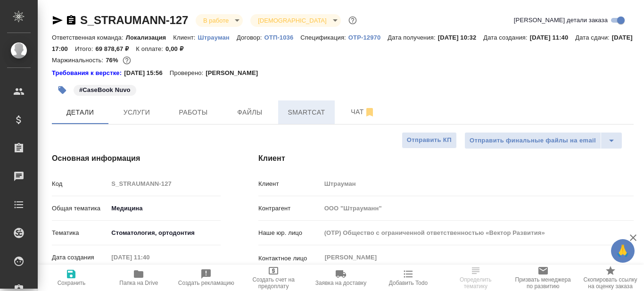 This screenshot has height=291, width=644. Describe the element at coordinates (127, 60) in the screenshot. I see `button: 14067.81 RUB;` at that location.